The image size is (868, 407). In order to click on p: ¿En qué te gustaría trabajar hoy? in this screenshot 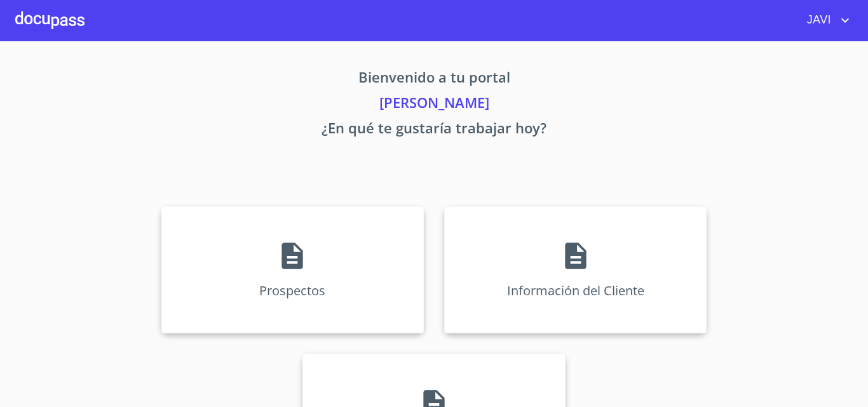, I will do `click(434, 130)`.